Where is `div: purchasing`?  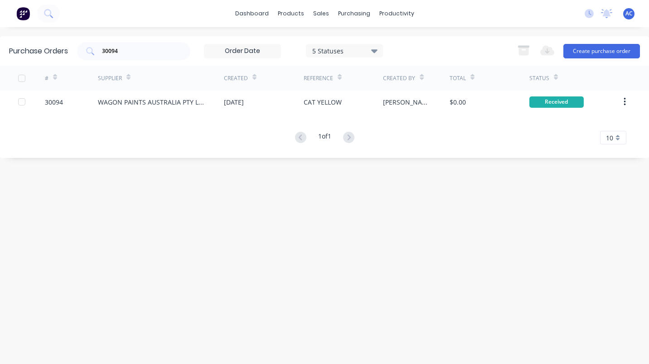 div: purchasing is located at coordinates (354, 14).